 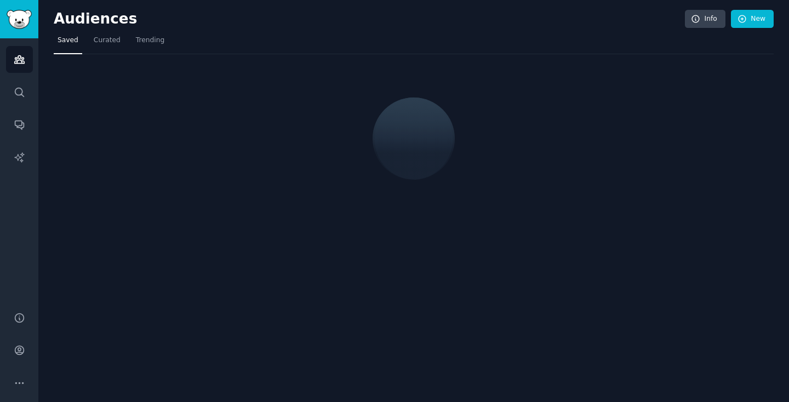 What do you see at coordinates (752, 19) in the screenshot?
I see `a: New` at bounding box center [752, 19].